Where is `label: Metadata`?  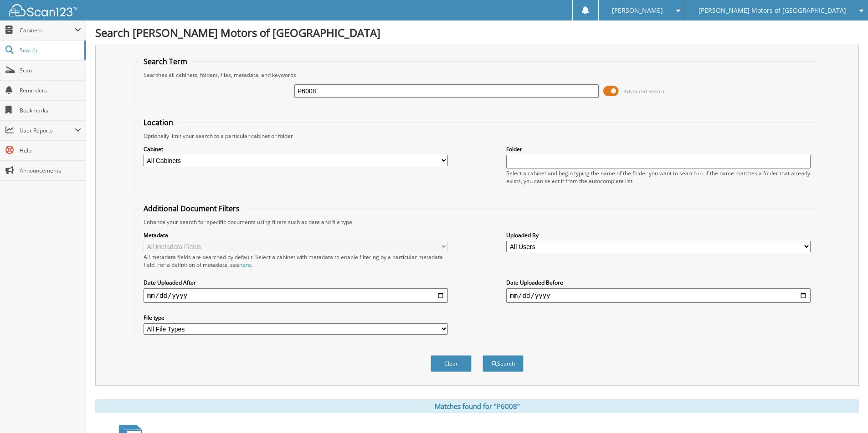 label: Metadata is located at coordinates (296, 235).